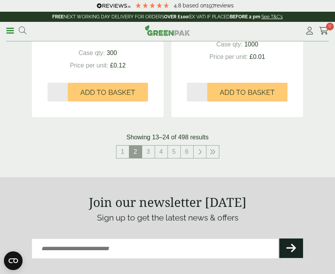 The image size is (335, 274). What do you see at coordinates (58, 17) in the screenshot?
I see `strong: FREE` at bounding box center [58, 17].